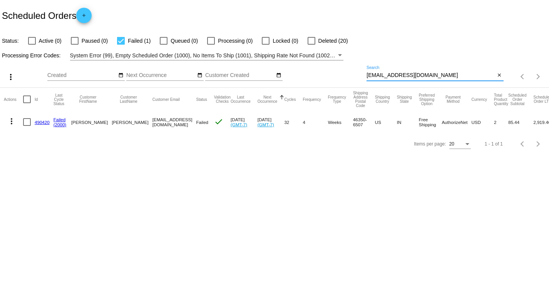 The width and height of the screenshot is (549, 281). Describe the element at coordinates (333, 41) in the screenshot. I see `span: Deleted (20)` at that location.